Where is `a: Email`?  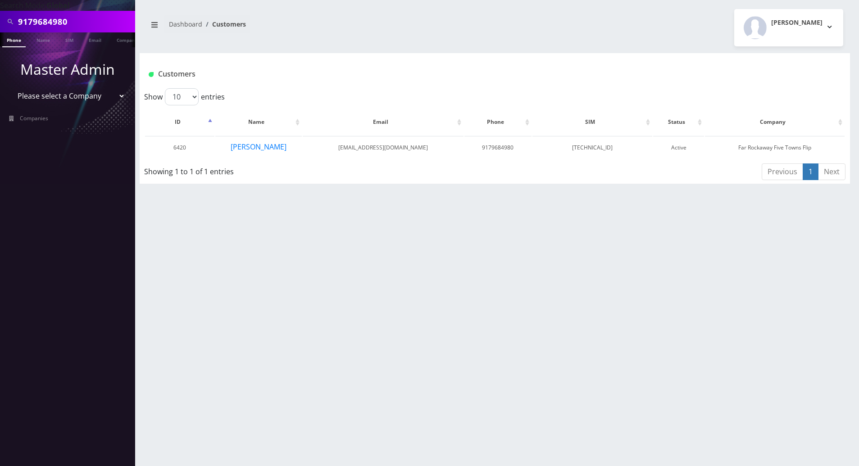 a: Email is located at coordinates (95, 39).